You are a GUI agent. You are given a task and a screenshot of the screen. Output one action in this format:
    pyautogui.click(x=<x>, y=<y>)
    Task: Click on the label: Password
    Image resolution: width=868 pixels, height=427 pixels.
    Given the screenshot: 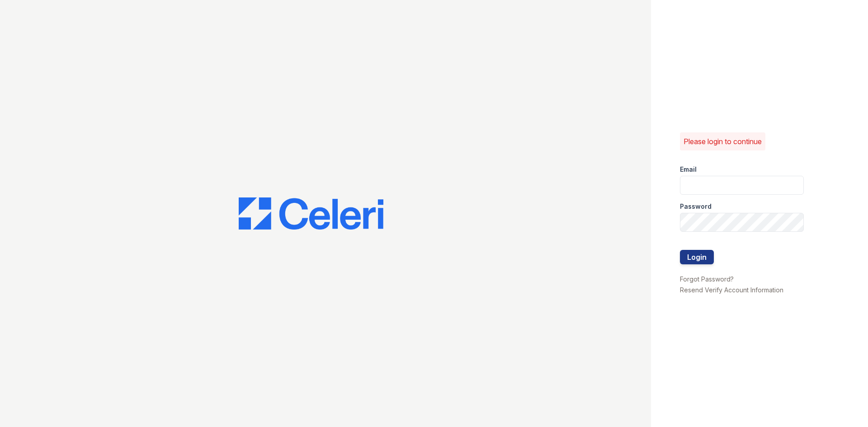 What is the action you would take?
    pyautogui.click(x=696, y=207)
    